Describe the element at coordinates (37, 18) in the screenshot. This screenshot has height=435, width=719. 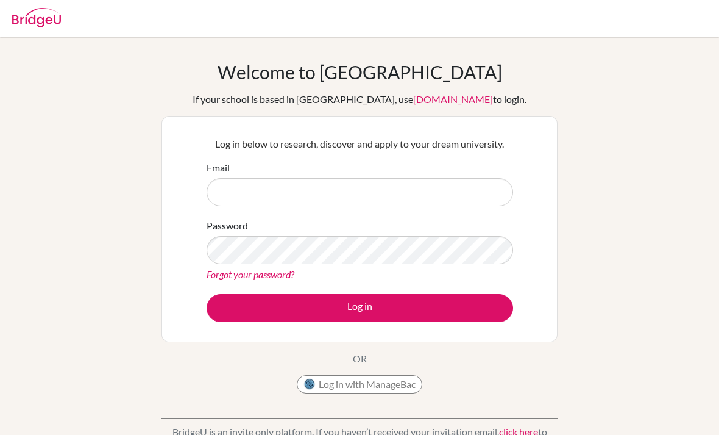
I see `img: Bridge-U` at that location.